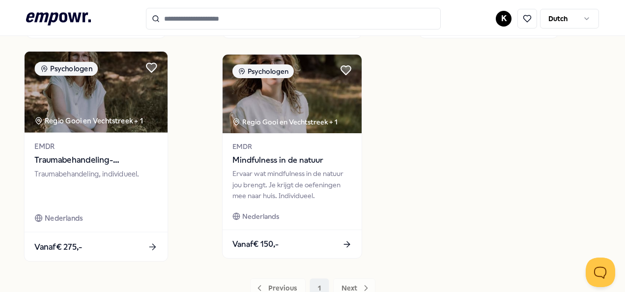  What do you see at coordinates (96, 156) in the screenshot?
I see `a: package imagePsychologenRegio Gooi en Vechtstreek + 1EMDRTraumabehandeling- Buitenbehandeling -We...` at bounding box center [96, 156].